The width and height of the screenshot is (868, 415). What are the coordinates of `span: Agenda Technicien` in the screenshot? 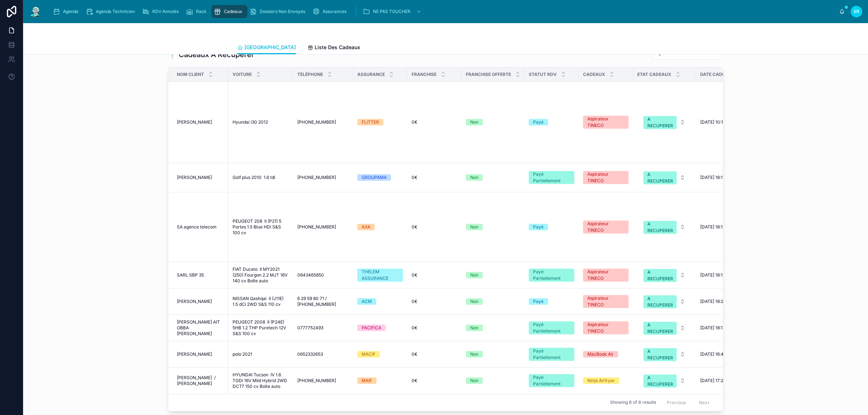 It's located at (116, 11).